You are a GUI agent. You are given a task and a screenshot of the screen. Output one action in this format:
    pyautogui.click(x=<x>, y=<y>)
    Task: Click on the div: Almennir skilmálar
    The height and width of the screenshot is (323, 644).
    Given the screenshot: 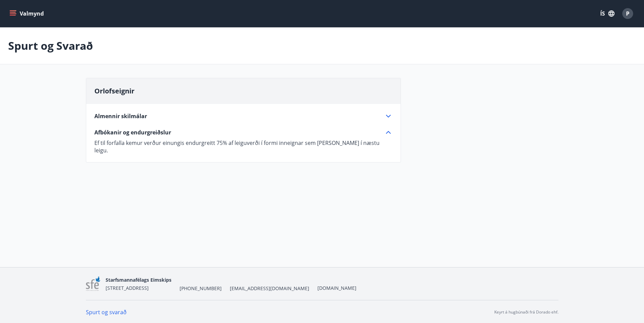 What is the action you would take?
    pyautogui.click(x=243, y=116)
    